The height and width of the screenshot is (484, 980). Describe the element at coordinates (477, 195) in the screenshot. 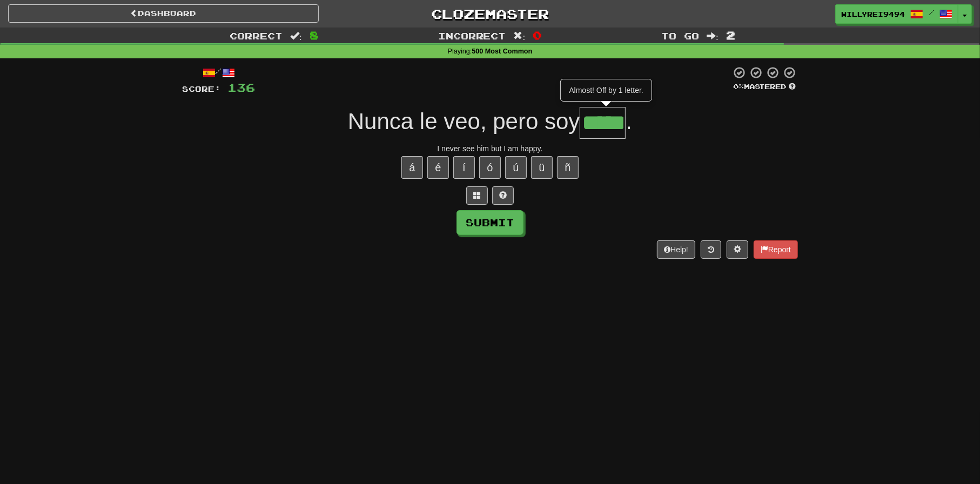

I see `button: Switch sentence to multiple choice alt+p` at that location.